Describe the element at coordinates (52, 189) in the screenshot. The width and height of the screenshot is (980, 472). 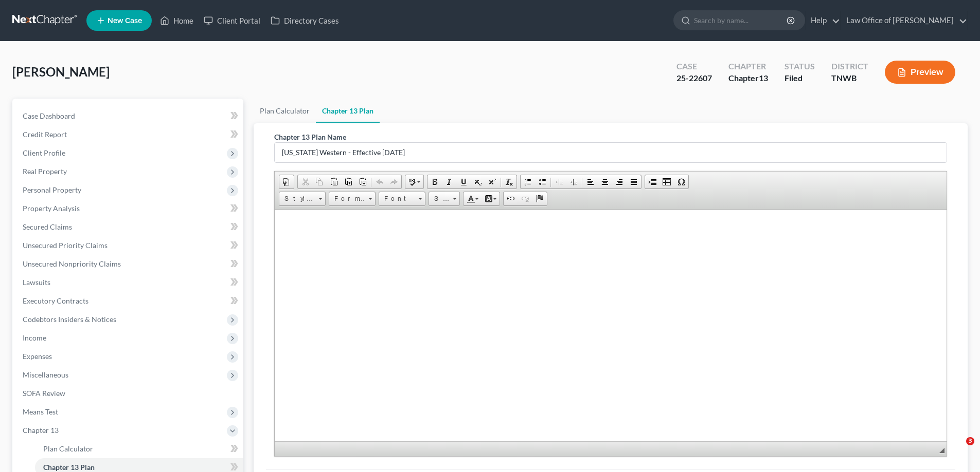
I see `span: Personal Property` at that location.